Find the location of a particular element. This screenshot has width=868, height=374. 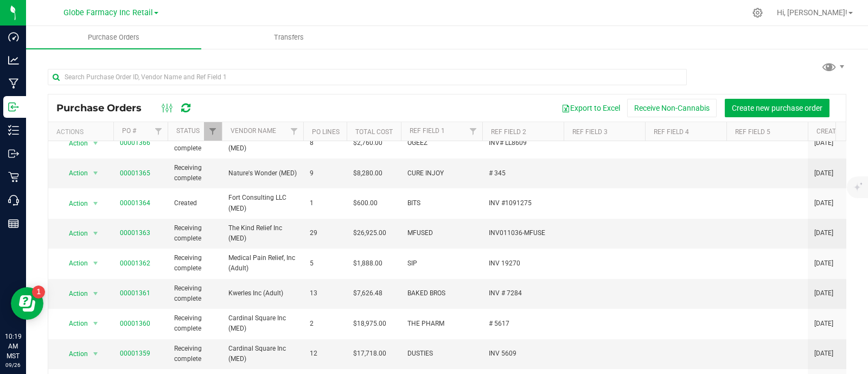

span: CURE INJOY is located at coordinates (442, 173).